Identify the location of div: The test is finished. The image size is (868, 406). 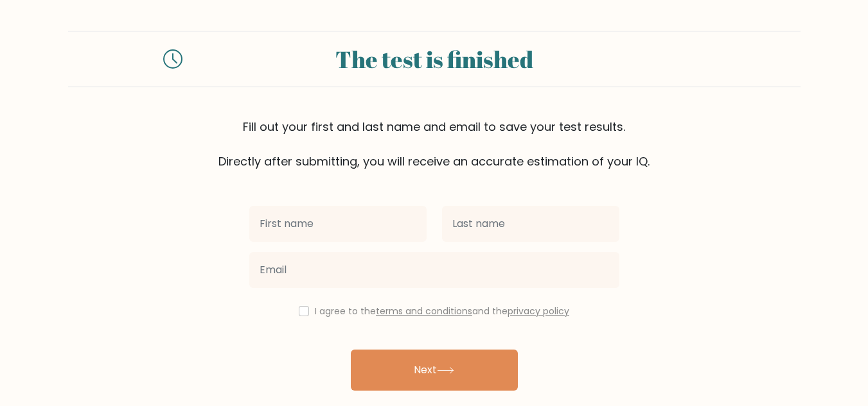
(434, 59).